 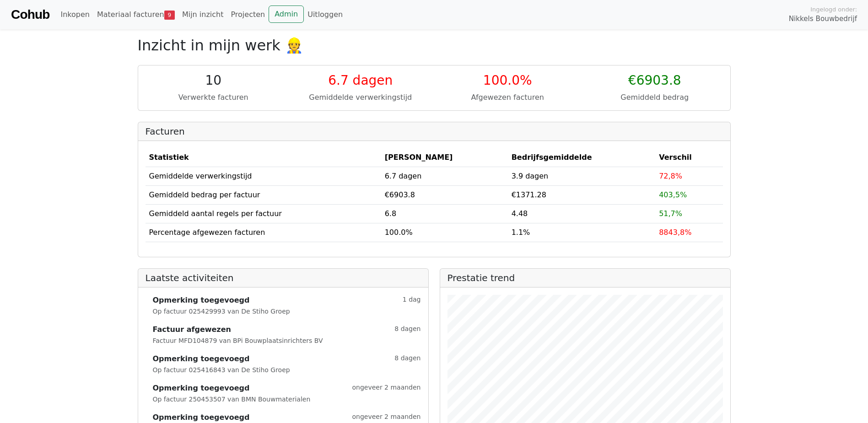 I want to click on h2: Inzicht in mijn werk 👷, so click(x=434, y=45).